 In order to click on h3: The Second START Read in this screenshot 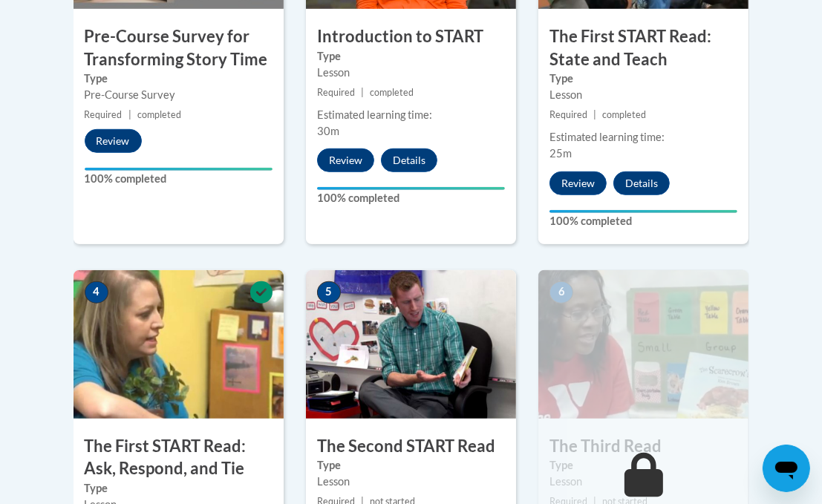, I will do `click(411, 446)`.